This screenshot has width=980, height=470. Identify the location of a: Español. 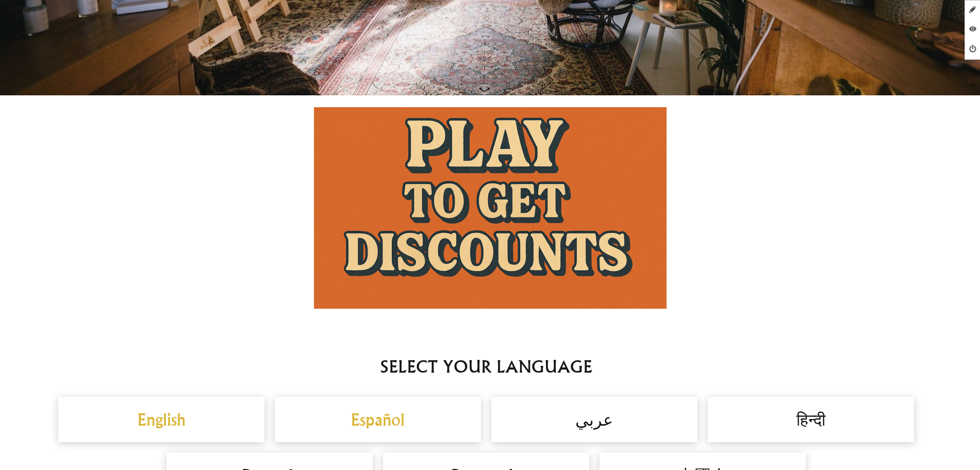
(378, 420).